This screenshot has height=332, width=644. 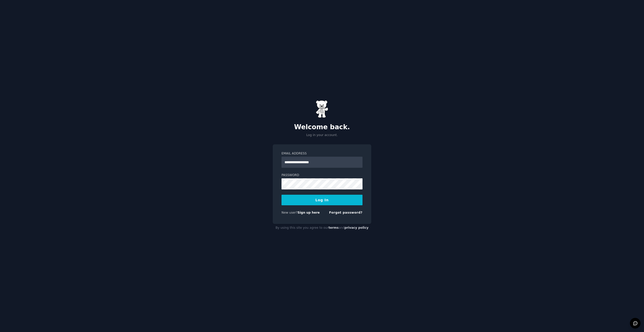 I want to click on a: Forgot password?, so click(x=346, y=213).